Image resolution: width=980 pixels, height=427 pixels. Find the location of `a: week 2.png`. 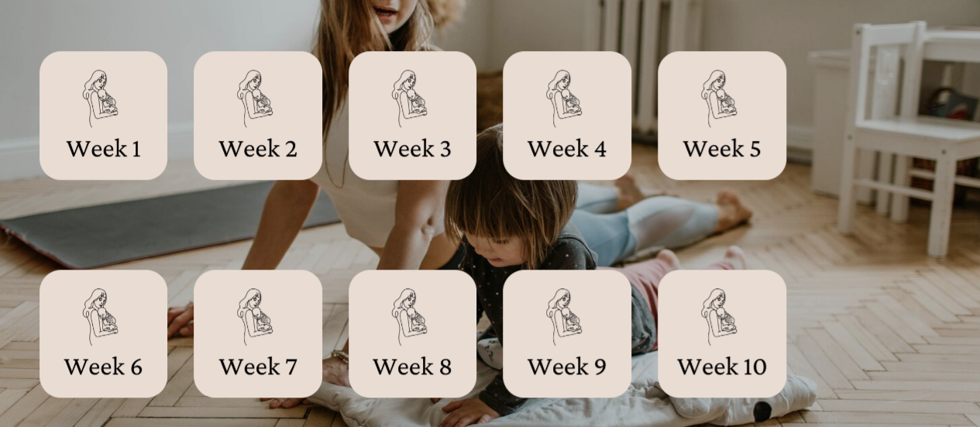

a: week 2.png is located at coordinates (258, 116).